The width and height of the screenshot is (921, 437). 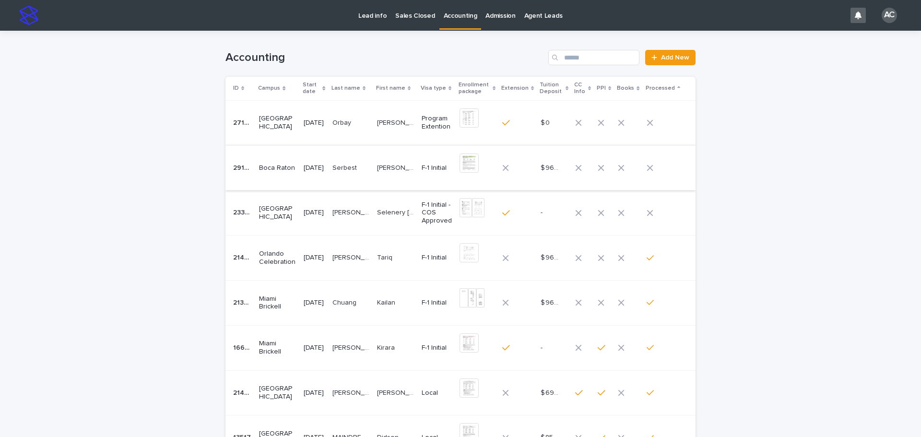 I want to click on p: Local, so click(x=437, y=393).